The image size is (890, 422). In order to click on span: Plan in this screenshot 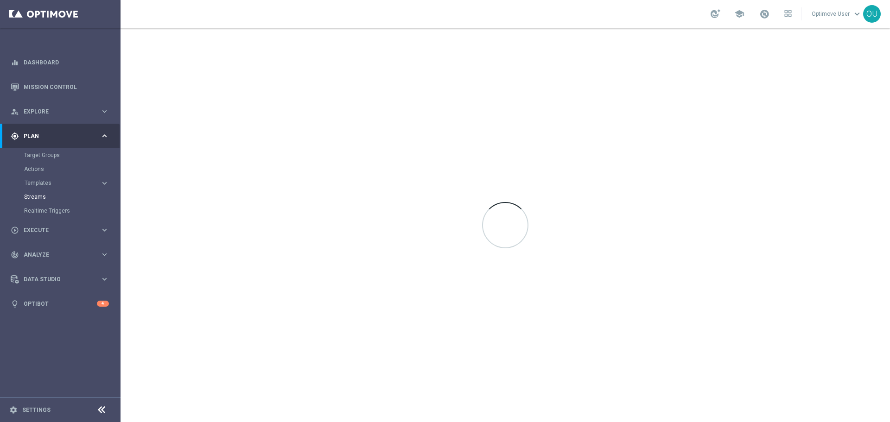, I will do `click(62, 136)`.